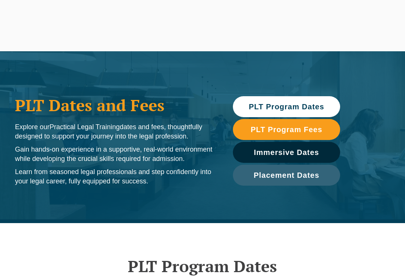 The image size is (405, 277). Describe the element at coordinates (286, 130) in the screenshot. I see `a: PLT Program Fees` at that location.